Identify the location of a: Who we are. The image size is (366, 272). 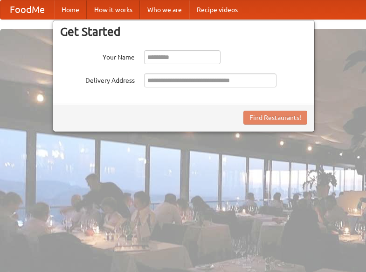
(164, 10).